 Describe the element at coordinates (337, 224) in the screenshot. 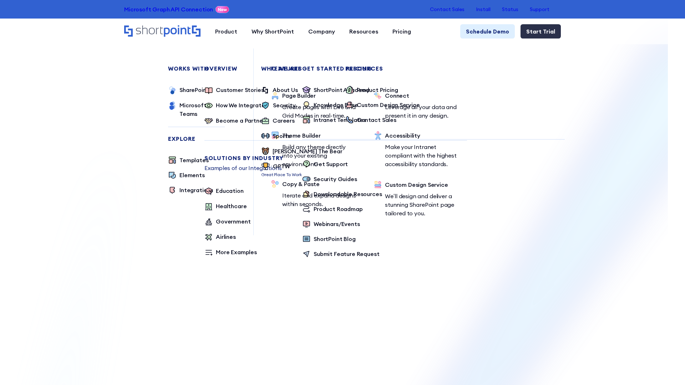

I see `div: Webinars/Events` at that location.